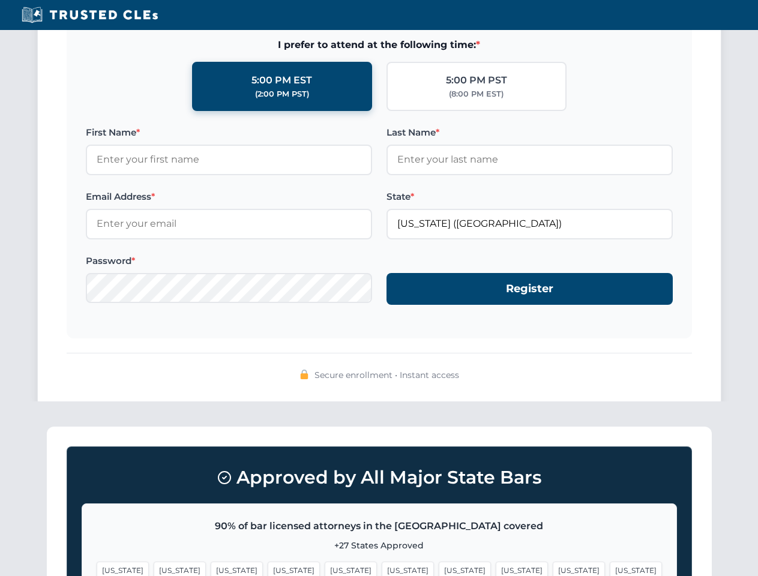 Image resolution: width=758 pixels, height=576 pixels. Describe the element at coordinates (476, 94) in the screenshot. I see `div: (8:00 PM EST)` at that location.